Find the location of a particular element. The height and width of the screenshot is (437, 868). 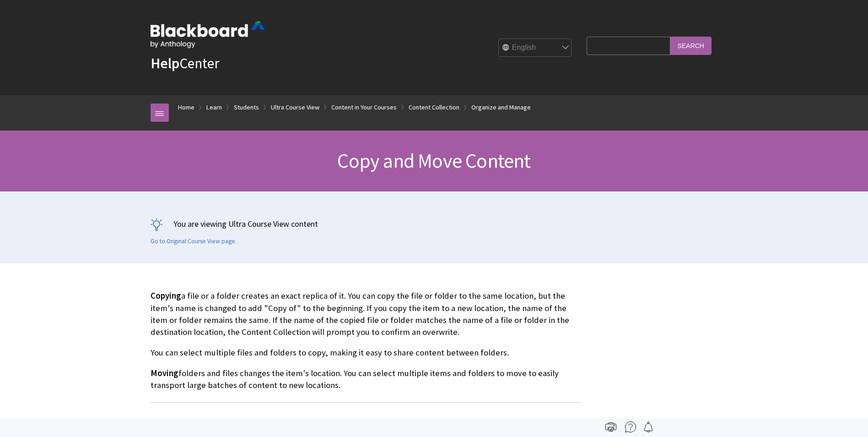

img: Print is located at coordinates (610, 427).